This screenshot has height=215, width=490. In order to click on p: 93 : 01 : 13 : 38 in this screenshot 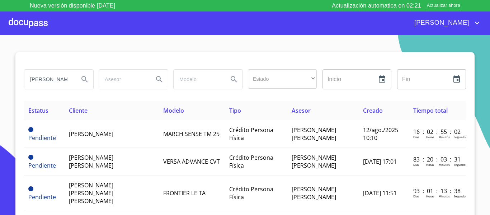, I will do `click(437, 191)`.